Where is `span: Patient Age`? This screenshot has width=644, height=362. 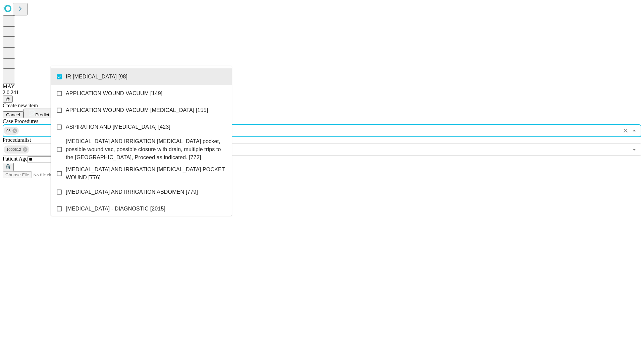
span: Patient Age is located at coordinates (15, 159).